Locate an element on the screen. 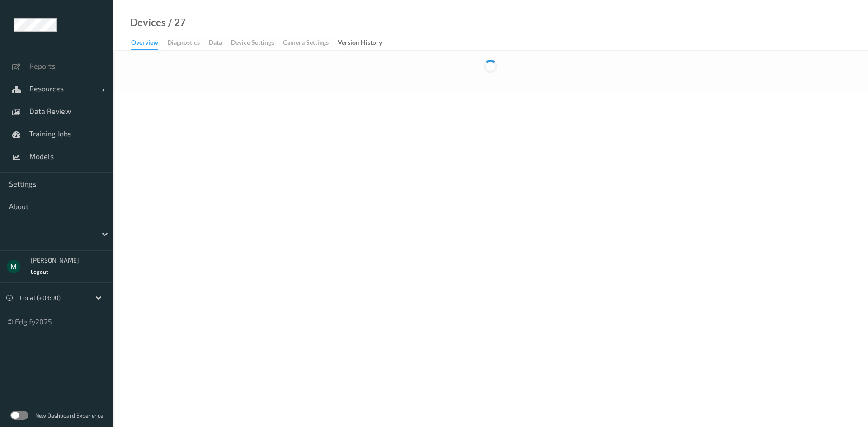 The image size is (868, 427). a: Devices is located at coordinates (148, 23).